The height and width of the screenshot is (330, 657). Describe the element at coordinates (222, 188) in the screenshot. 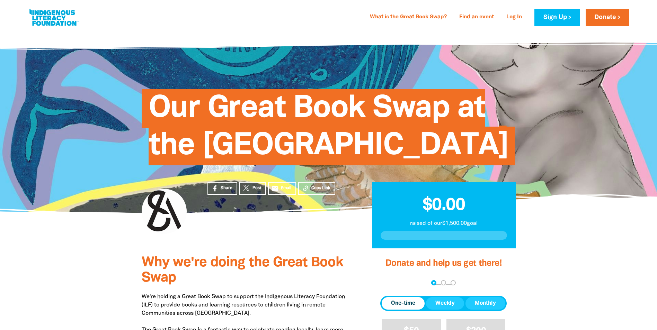

I see `a: Share` at that location.